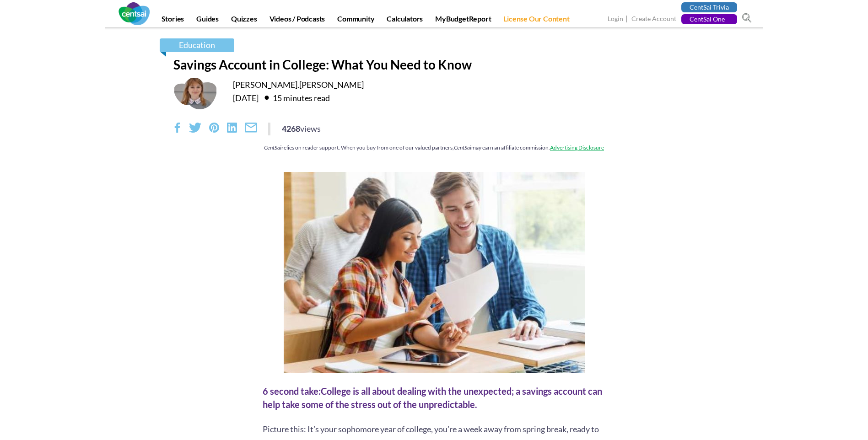 The image size is (868, 440). I want to click on a: Guides, so click(207, 21).